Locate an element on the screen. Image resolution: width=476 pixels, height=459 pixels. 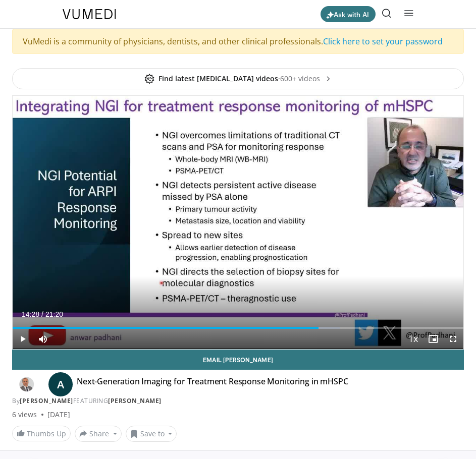
a: Click here to set your password is located at coordinates (382, 41).